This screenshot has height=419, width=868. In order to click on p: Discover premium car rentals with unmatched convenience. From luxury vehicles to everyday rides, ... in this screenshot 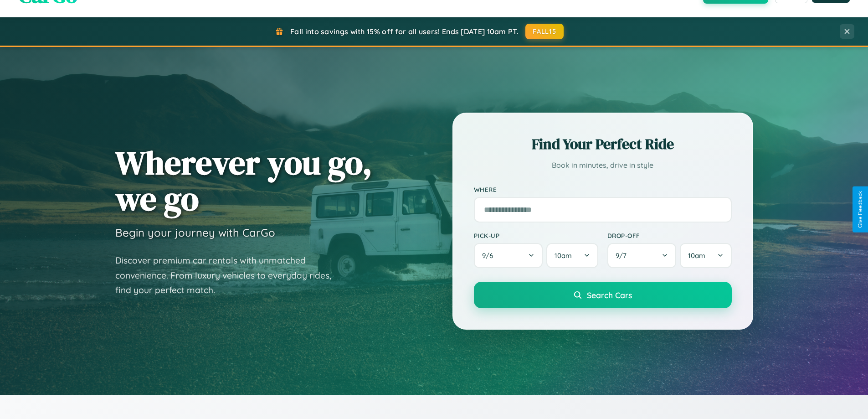, I will do `click(229, 275)`.